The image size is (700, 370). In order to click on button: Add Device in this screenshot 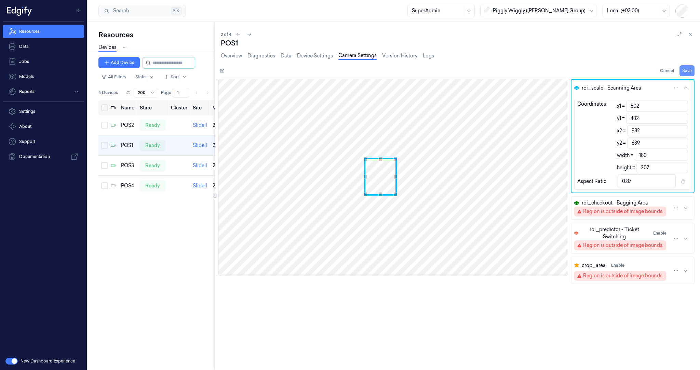, I will do `click(119, 63)`.